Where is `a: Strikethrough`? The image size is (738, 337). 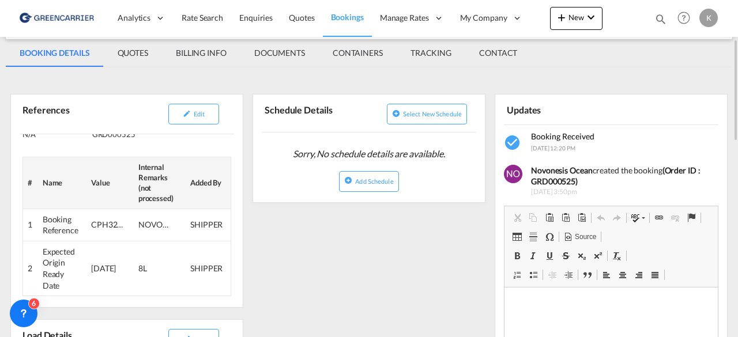 a: Strikethrough is located at coordinates (566, 256).